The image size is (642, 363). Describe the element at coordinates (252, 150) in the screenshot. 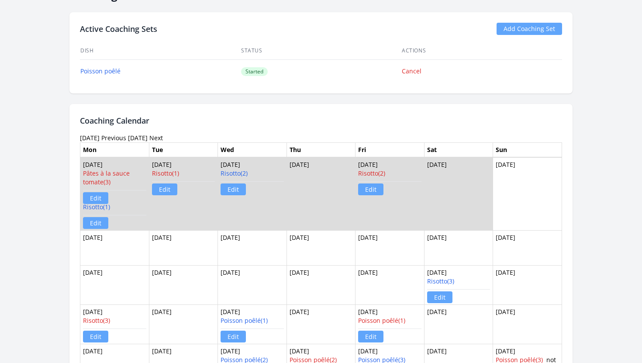

I see `th: Wed` at that location.